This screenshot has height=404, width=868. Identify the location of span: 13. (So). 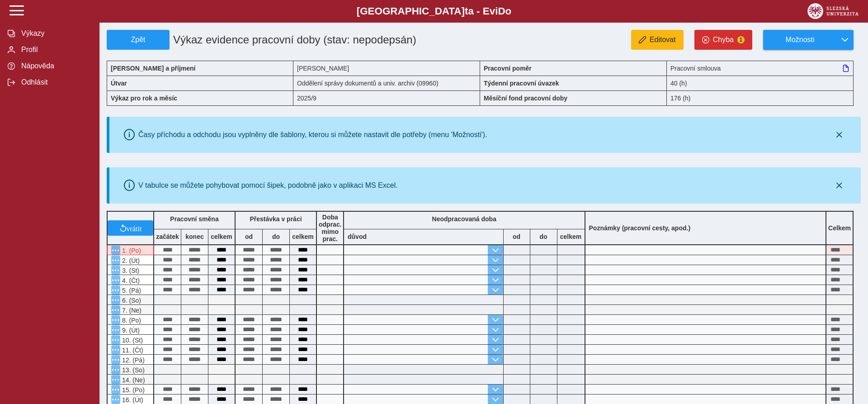
(133, 370).